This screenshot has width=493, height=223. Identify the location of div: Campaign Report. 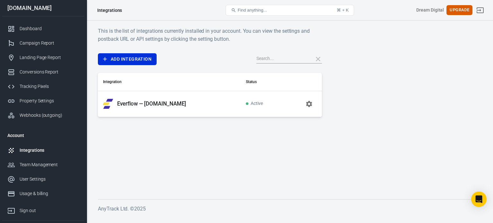
(49, 43).